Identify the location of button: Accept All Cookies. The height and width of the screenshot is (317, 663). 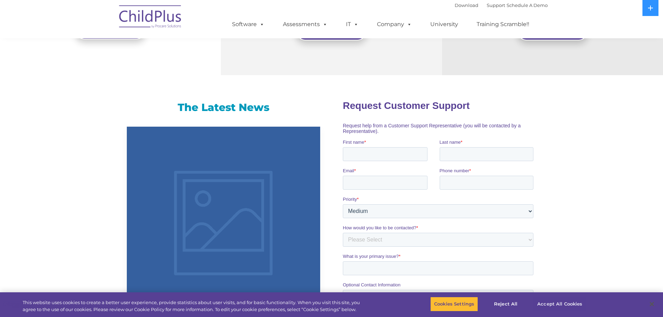
(559, 304).